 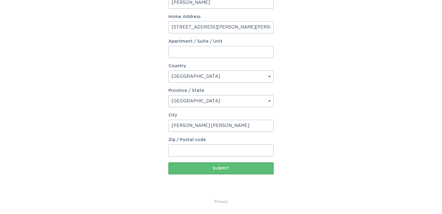 What do you see at coordinates (221, 17) in the screenshot?
I see `label: Home Address` at bounding box center [221, 17].